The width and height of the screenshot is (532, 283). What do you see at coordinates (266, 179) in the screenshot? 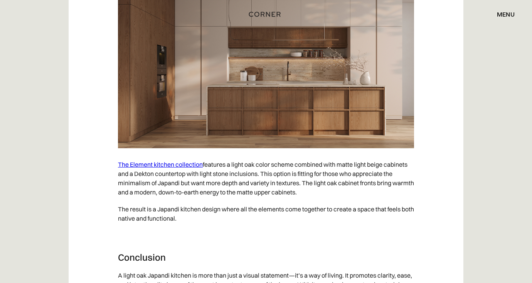
I see `p: features a light oak color scheme combined with matte light beige cabinets and a Dekton counterto...` at bounding box center [266, 179].